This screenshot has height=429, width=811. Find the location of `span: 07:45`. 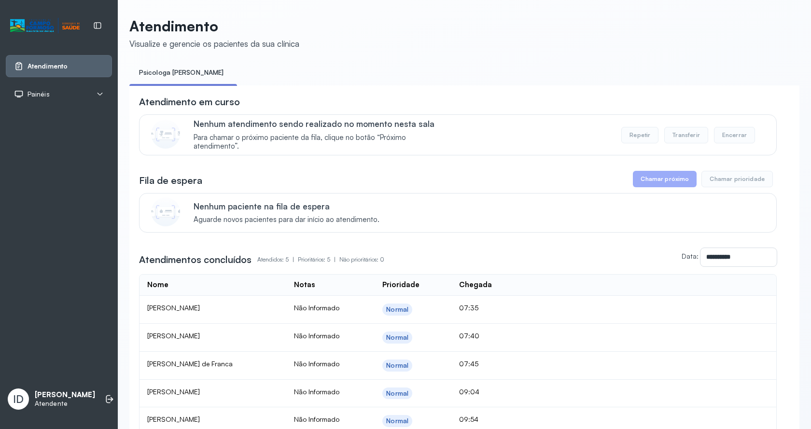

span: 07:45 is located at coordinates (468, 363).